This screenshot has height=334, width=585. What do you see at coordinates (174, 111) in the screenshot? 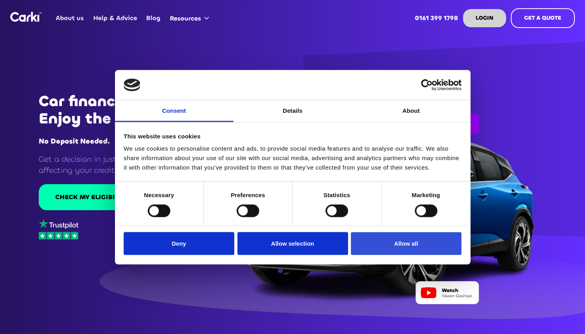
I see `a: Consent` at bounding box center [174, 111].